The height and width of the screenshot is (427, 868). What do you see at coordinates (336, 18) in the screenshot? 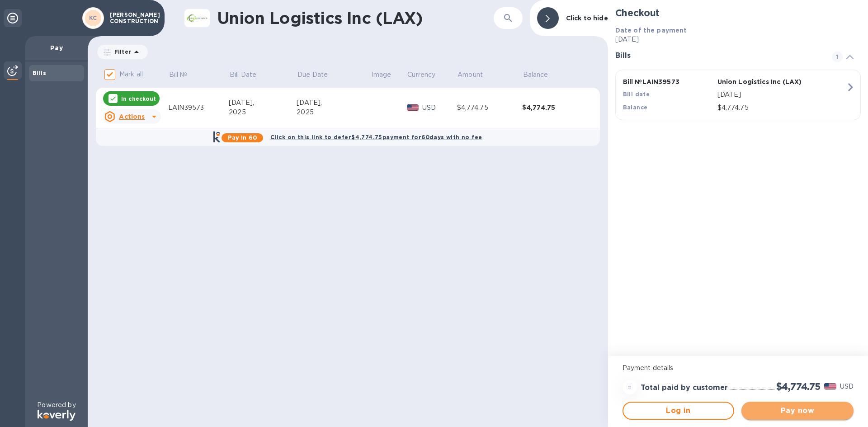
I see `h1: Union Logistics Inc (LAX)` at bounding box center [336, 18].